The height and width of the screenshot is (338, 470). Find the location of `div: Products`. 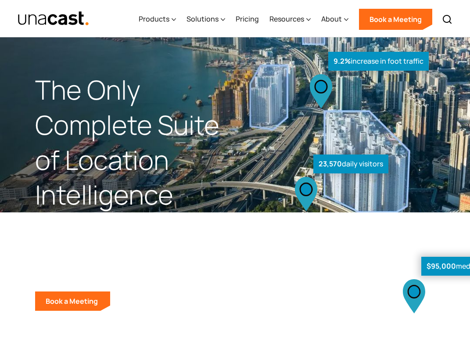

div: Products is located at coordinates (154, 19).